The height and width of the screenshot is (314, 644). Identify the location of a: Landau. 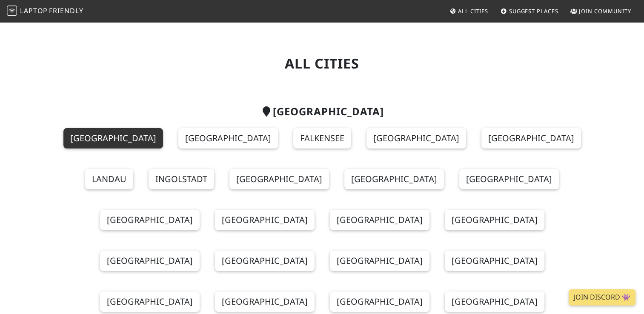
(109, 179).